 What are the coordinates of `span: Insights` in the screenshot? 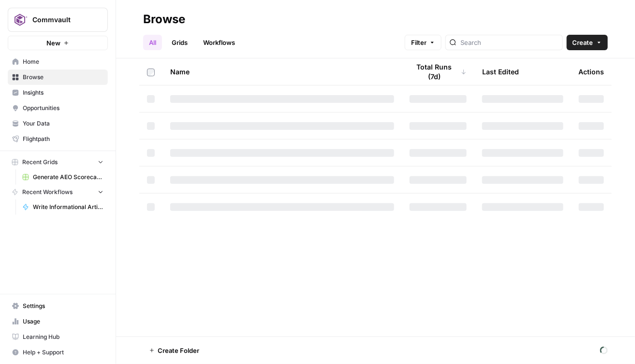 It's located at (63, 93).